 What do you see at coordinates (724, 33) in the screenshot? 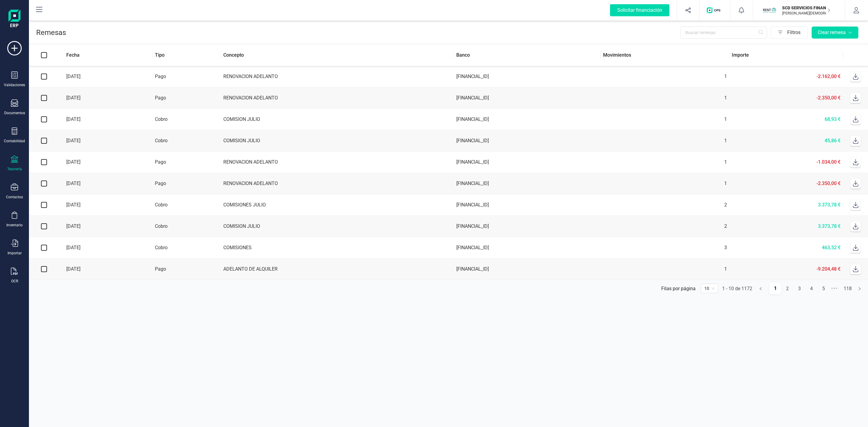
I see `input: Buscar remesas` at bounding box center [724, 33].